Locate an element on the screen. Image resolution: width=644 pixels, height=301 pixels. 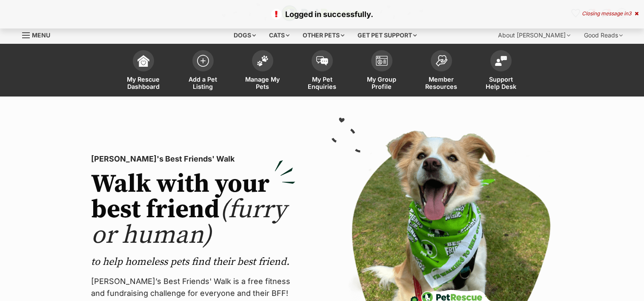
img: pet-enquiries-icon-7e3ad2cf08bfb03b45e93fb7055b45f3efa6380592205ae92323e6603595dc1f.svg is located at coordinates (322, 61).